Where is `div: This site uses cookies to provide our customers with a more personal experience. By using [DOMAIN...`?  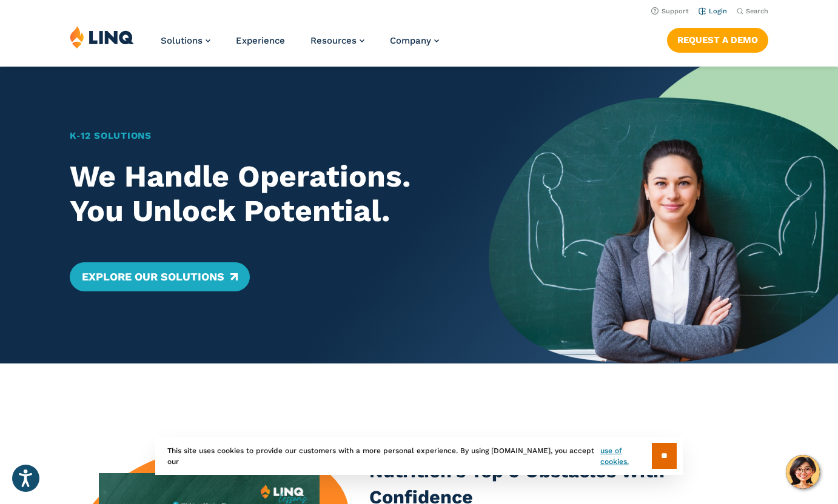
div: This site uses cookies to provide our customers with a more personal experience. By using [DOMAIN... is located at coordinates (419, 456).